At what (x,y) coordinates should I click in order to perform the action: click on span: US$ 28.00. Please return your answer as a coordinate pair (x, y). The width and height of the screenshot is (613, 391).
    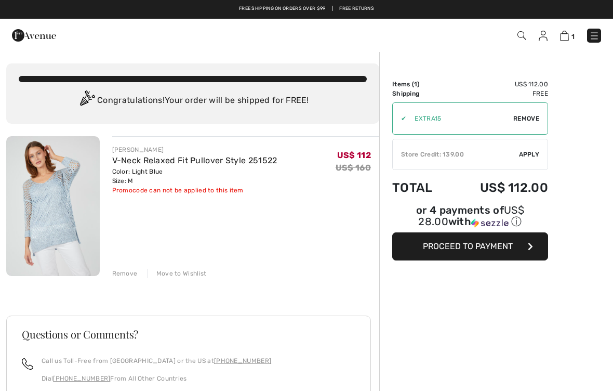
    Looking at the image, I should click on (471, 216).